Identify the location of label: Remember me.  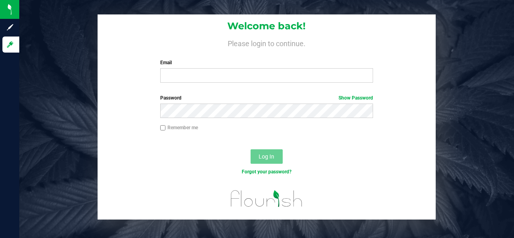
(179, 128).